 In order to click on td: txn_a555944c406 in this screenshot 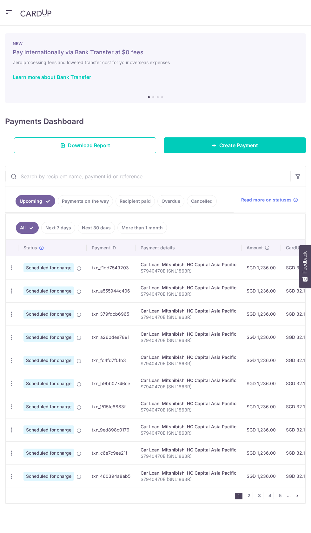, I will do `click(111, 291)`.